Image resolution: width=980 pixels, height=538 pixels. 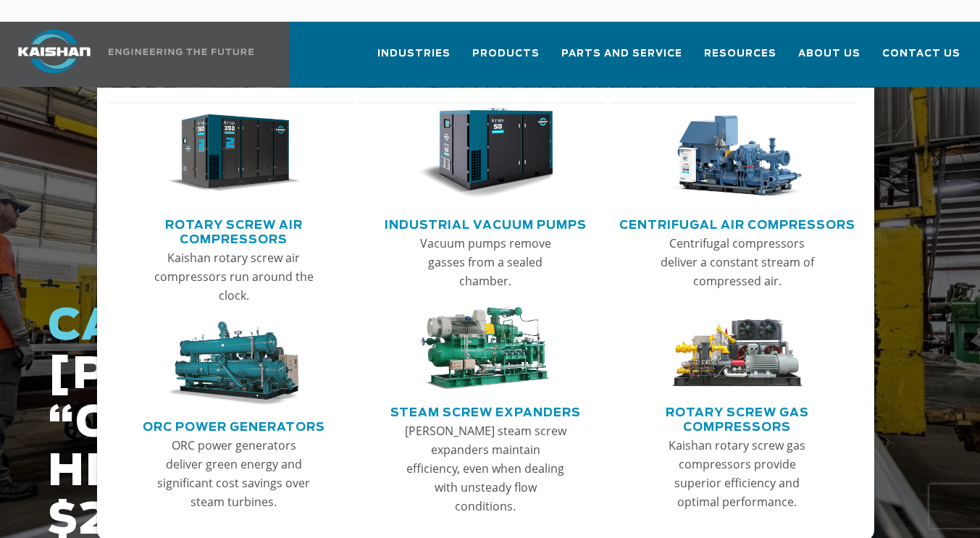 I want to click on span: Products, so click(x=506, y=54).